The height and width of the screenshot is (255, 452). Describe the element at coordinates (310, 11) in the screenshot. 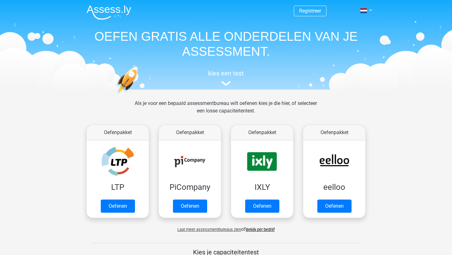

I see `a: Registreer` at that location.